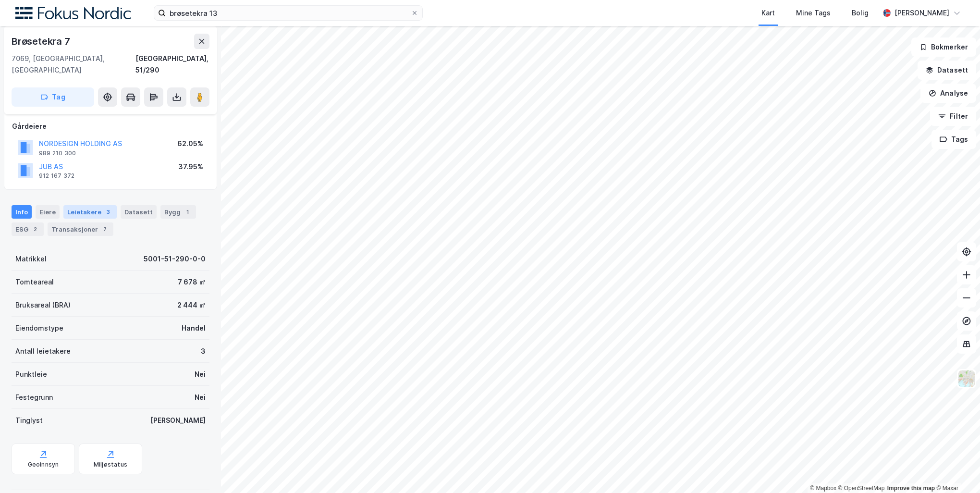 The width and height of the screenshot is (980, 493). Describe the element at coordinates (39, 328) in the screenshot. I see `div: Eiendomstype` at that location.